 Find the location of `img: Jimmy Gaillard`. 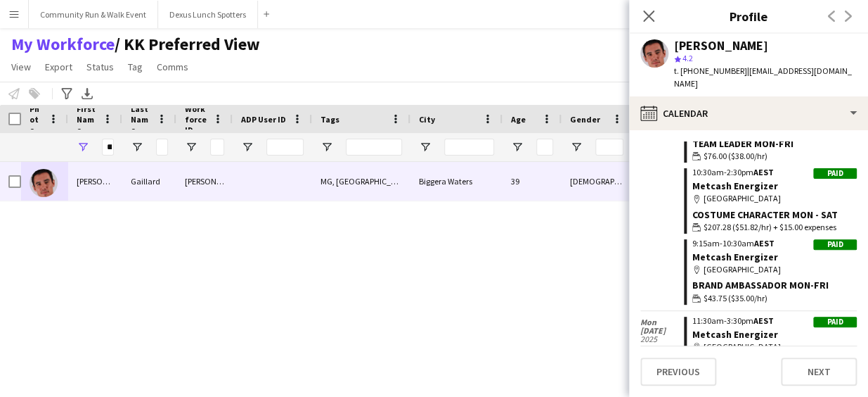

img: Jimmy Gaillard is located at coordinates (43, 183).